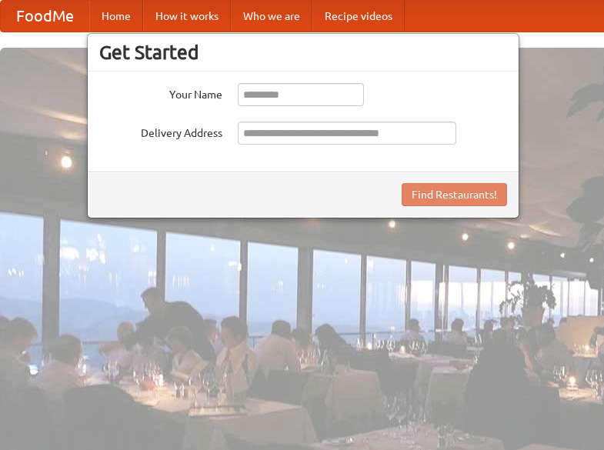  What do you see at coordinates (116, 16) in the screenshot?
I see `a: Home` at bounding box center [116, 16].